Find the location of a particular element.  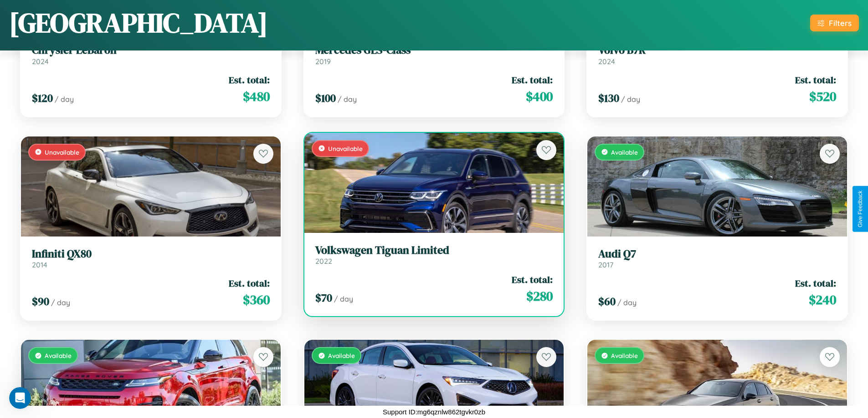

h3: Volvo B7R is located at coordinates (717, 50).